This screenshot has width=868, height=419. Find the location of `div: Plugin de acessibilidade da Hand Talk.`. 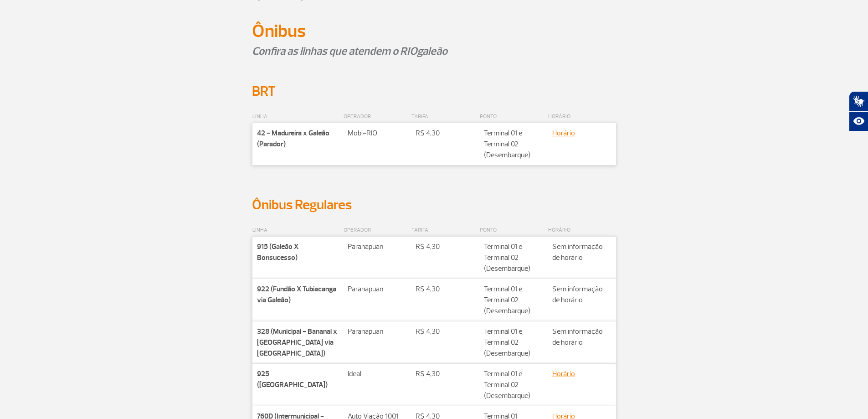

div: Plugin de acessibilidade da Hand Talk. is located at coordinates (859, 111).